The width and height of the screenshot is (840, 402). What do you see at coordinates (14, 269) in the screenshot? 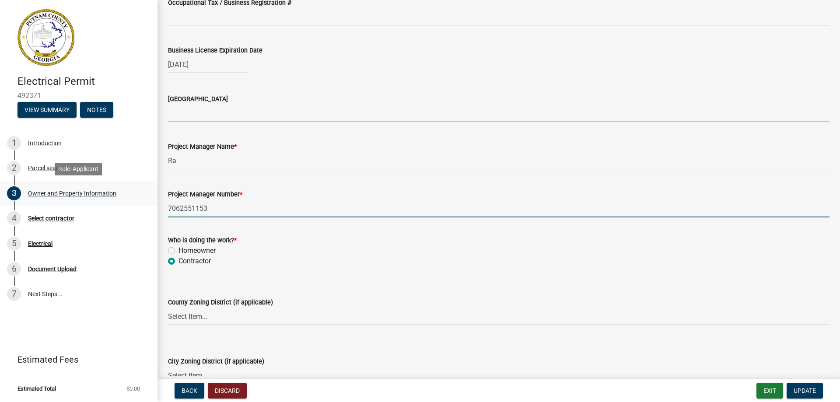
I see `div: 6` at bounding box center [14, 269].